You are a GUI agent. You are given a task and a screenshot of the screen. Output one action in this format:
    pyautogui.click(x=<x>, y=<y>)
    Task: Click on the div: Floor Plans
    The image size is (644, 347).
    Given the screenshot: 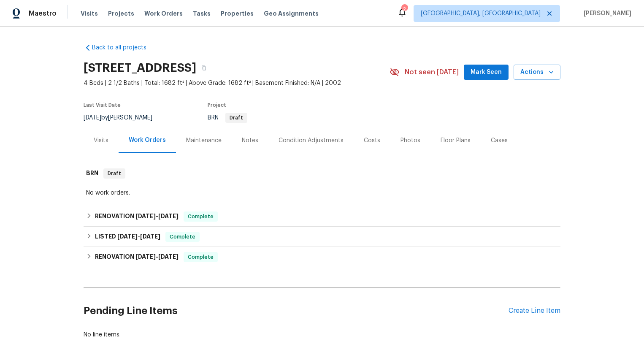 What is the action you would take?
    pyautogui.click(x=455, y=140)
    